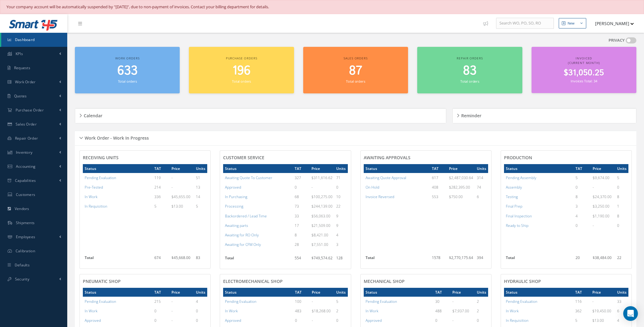 This screenshot has height=327, width=644. Describe the element at coordinates (161, 178) in the screenshot. I see `td: 119` at that location.